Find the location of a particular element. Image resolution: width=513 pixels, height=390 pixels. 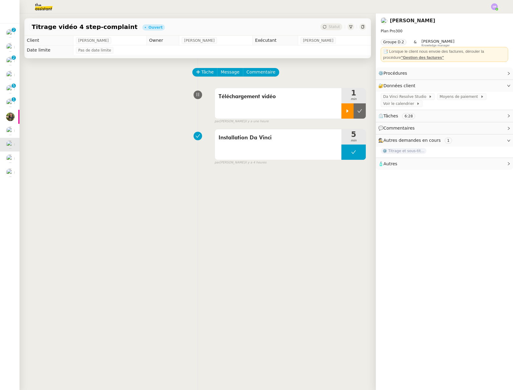

td: Exécutant is located at coordinates (275, 41).